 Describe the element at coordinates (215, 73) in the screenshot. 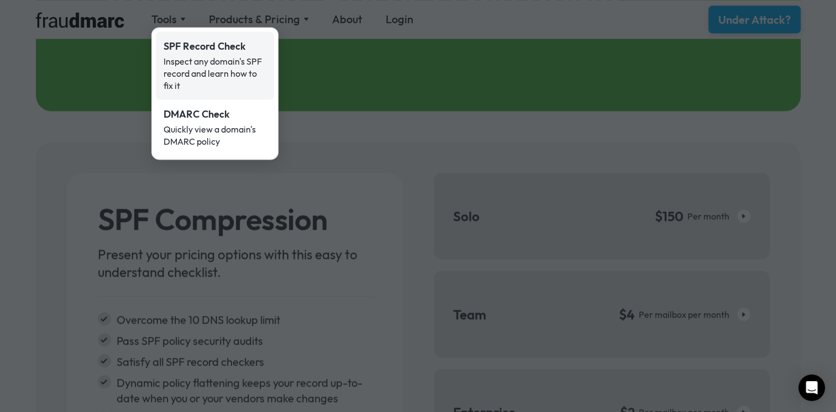

I see `div: Inspect any domain's SPF record and learn how to fix it` at that location.